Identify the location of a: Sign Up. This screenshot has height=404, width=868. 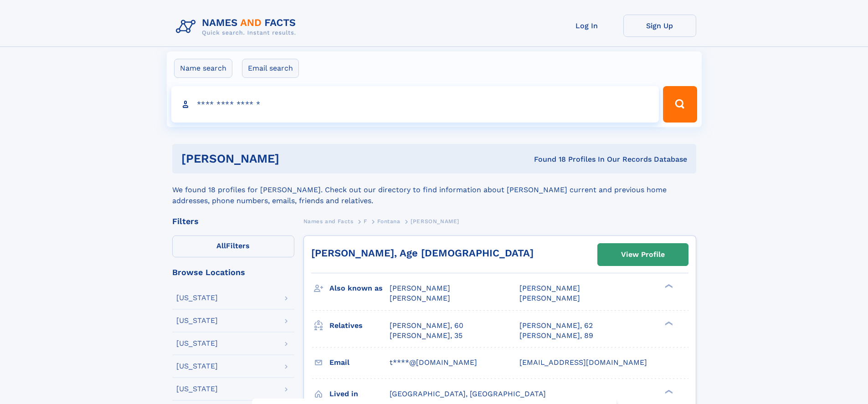
(660, 26).